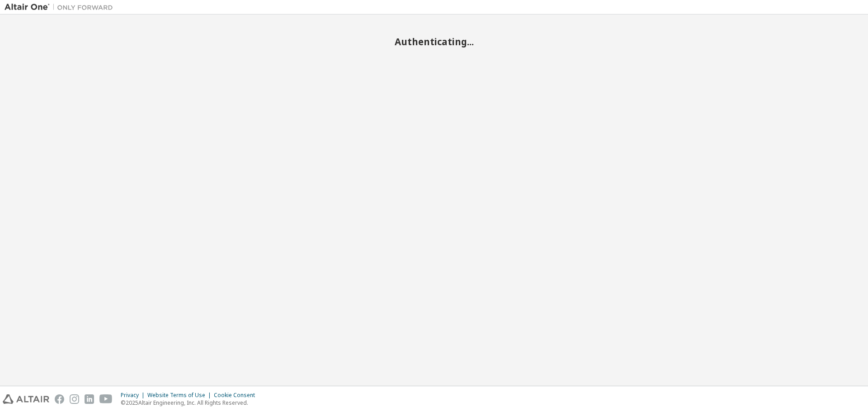 Image resolution: width=868 pixels, height=412 pixels. I want to click on img: instagram.svg, so click(74, 399).